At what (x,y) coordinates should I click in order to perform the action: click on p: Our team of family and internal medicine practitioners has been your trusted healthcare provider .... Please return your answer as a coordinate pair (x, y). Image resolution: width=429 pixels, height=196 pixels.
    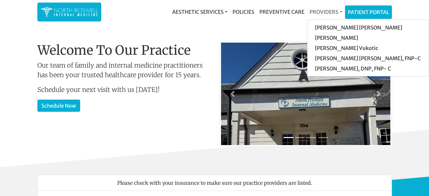
    Looking at the image, I should click on (124, 70).